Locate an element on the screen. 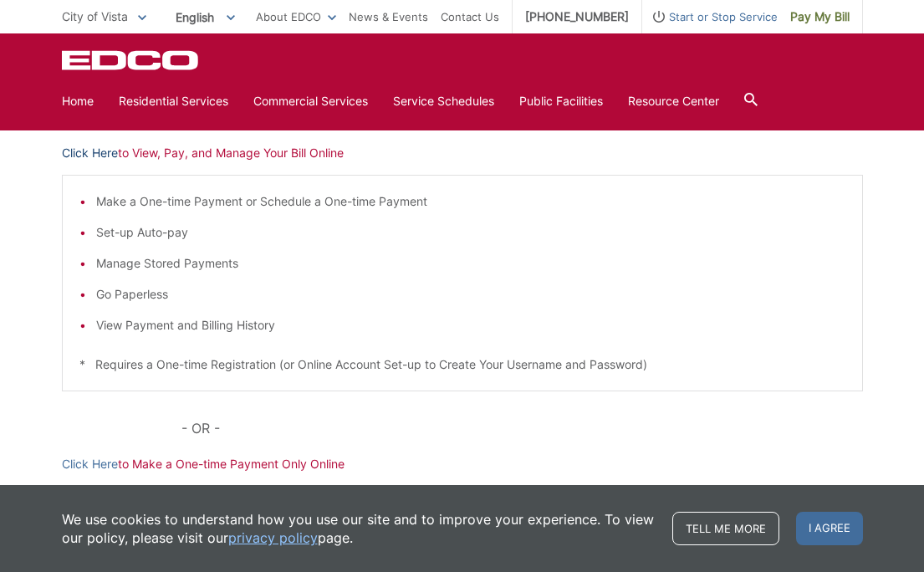 This screenshot has width=924, height=572. a: Home is located at coordinates (78, 101).